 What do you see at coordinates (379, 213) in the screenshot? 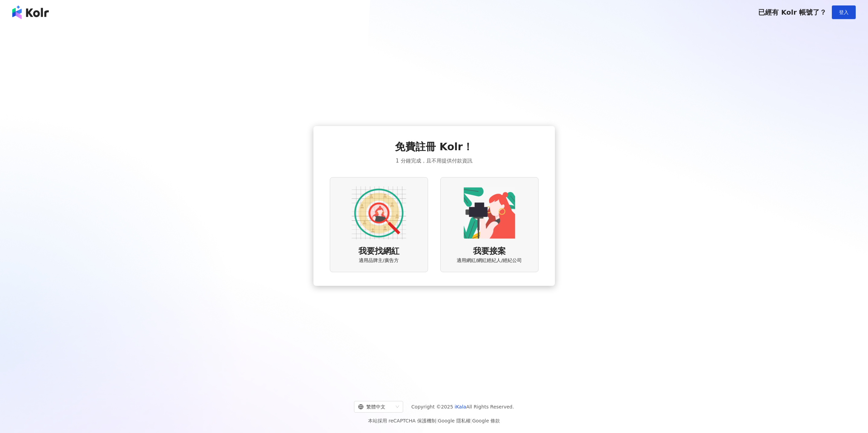
I see `img: AD identity option` at bounding box center [379, 213].